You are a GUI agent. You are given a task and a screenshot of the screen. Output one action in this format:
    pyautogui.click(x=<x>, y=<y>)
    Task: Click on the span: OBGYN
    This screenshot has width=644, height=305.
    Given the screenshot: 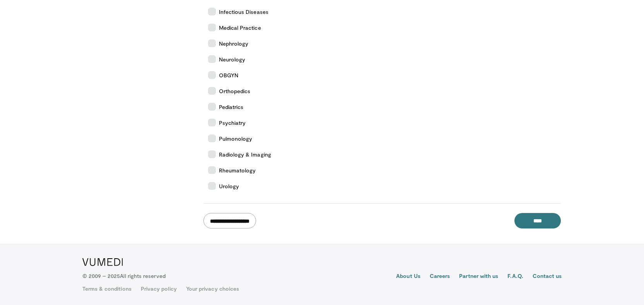 What is the action you would take?
    pyautogui.click(x=229, y=75)
    